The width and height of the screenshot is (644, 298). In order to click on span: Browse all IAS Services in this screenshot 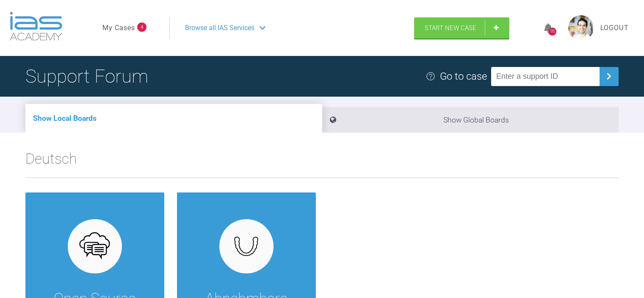, I will do `click(220, 28)`.